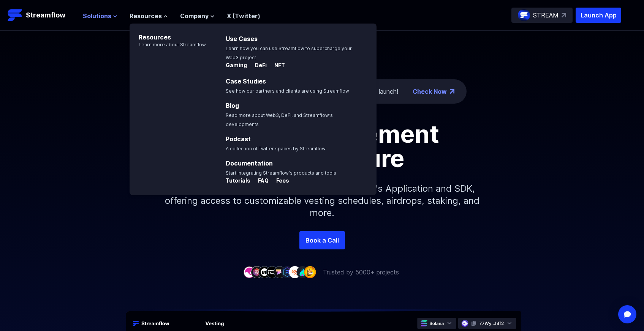 This screenshot has height=331, width=644. I want to click on a: Podcast, so click(239, 139).